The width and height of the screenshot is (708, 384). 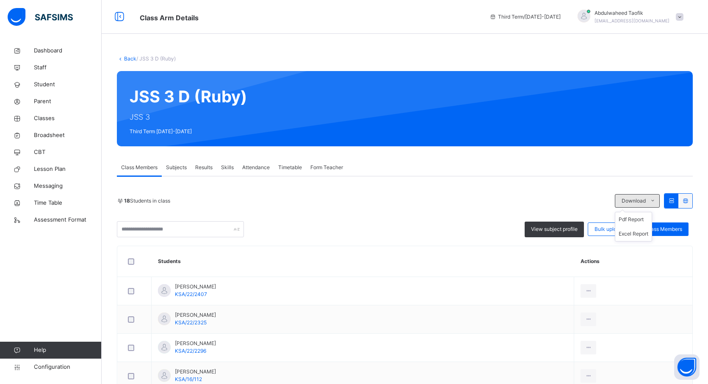 I want to click on span: Attendance, so click(x=256, y=168).